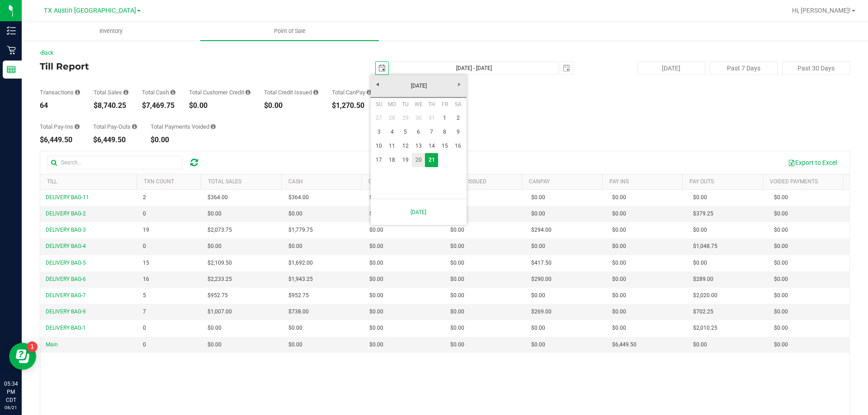 The image size is (868, 415). I want to click on div: Total CanPay, so click(352, 92).